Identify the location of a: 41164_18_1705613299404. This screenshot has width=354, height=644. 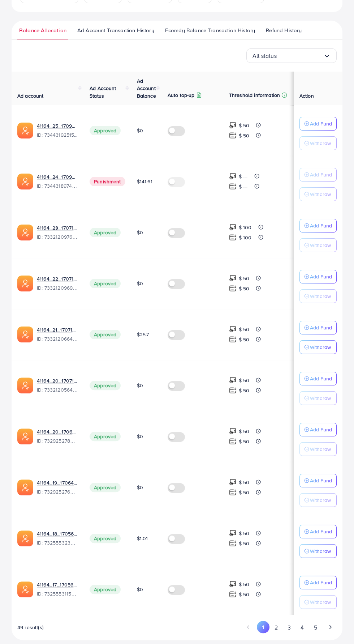
(57, 534).